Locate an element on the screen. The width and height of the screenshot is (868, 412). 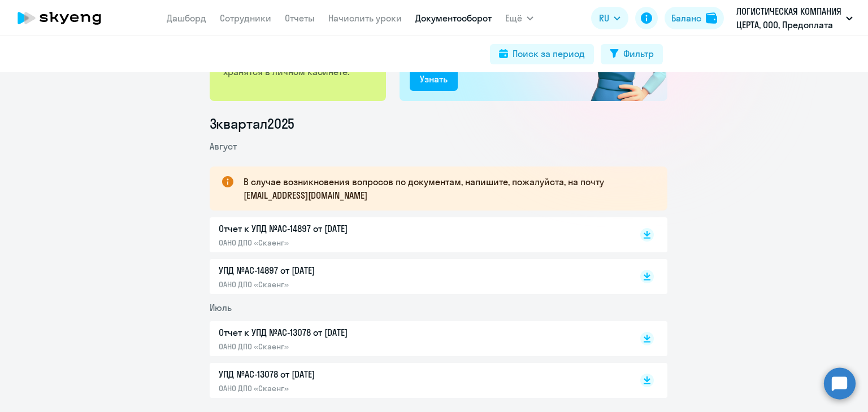
span: Июль is located at coordinates (221, 308).